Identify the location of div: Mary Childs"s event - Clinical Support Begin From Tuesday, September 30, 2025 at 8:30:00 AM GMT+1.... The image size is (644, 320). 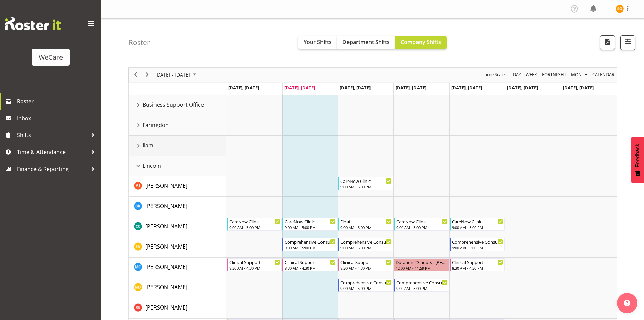
(310, 265).